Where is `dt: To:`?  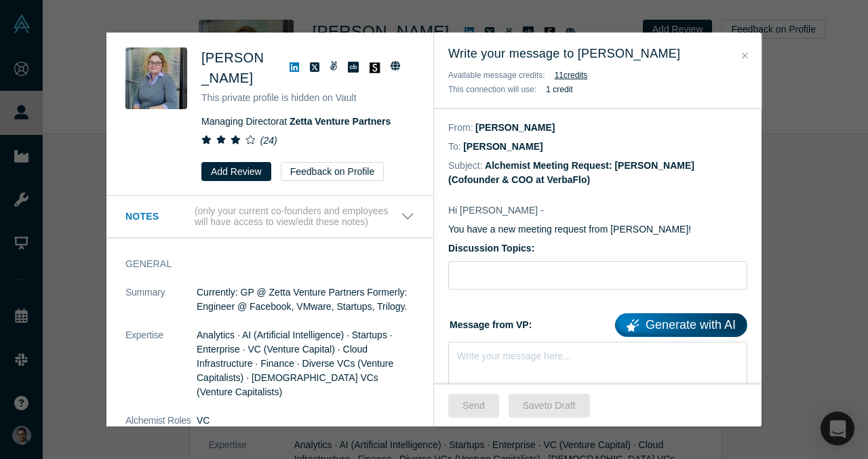 dt: To: is located at coordinates (455, 146).